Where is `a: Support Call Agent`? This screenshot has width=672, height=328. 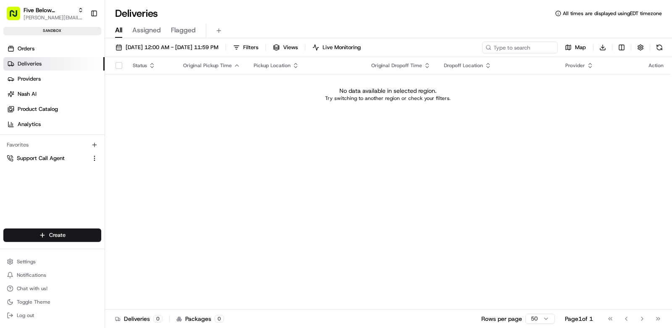
a: Support Call Agent is located at coordinates (47, 158).